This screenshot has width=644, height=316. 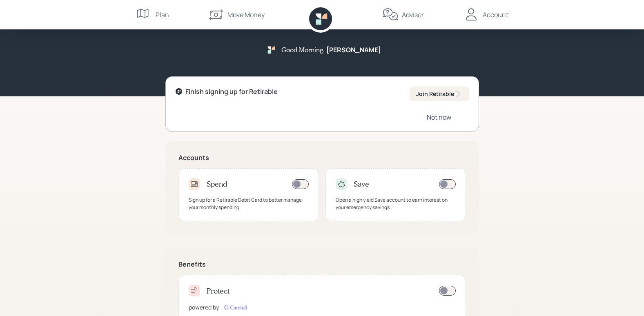 What do you see at coordinates (162, 15) in the screenshot?
I see `div: Plan` at bounding box center [162, 15].